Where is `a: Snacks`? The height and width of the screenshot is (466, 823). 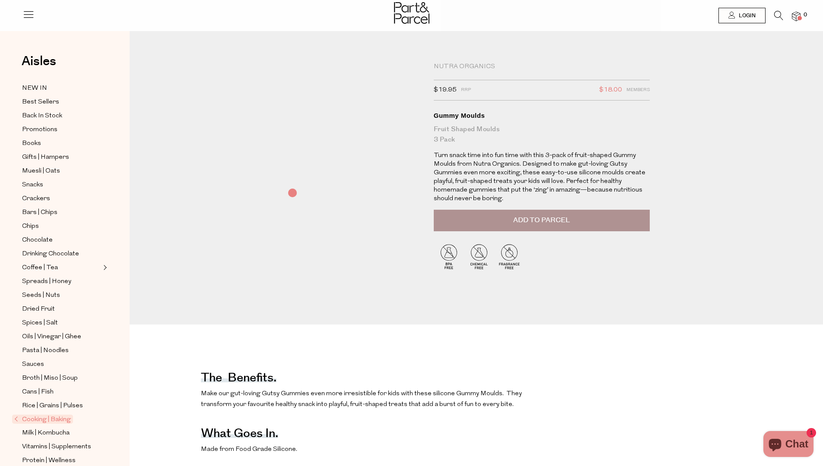 a: Snacks is located at coordinates (61, 185).